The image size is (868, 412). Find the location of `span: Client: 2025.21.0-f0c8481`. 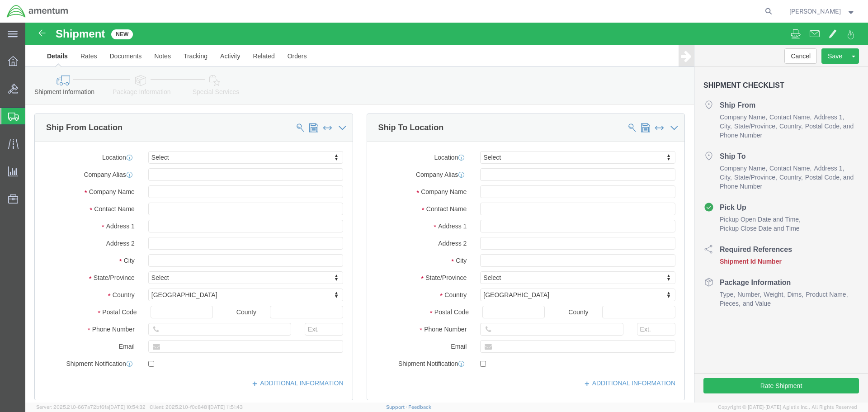

span: Client: 2025.21.0-f0c8481 is located at coordinates (196, 407).